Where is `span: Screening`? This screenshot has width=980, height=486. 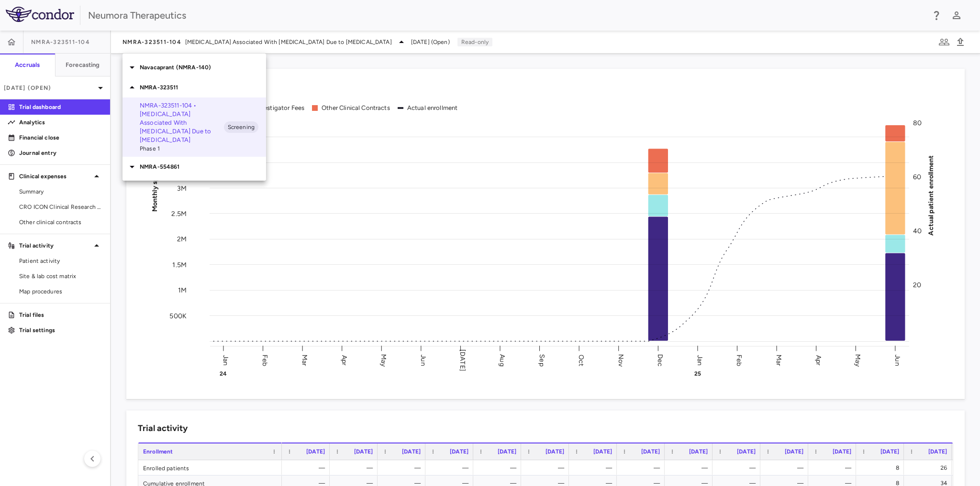 span: Screening is located at coordinates (241, 128).